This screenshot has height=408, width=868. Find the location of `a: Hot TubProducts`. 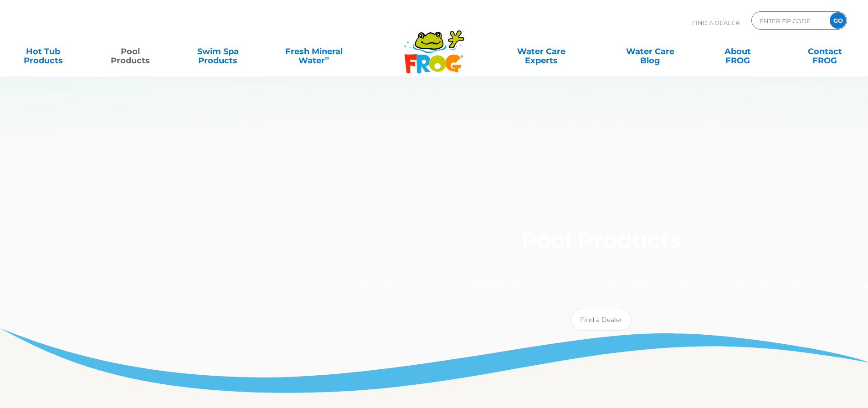

a: Hot TubProducts is located at coordinates (43, 52).